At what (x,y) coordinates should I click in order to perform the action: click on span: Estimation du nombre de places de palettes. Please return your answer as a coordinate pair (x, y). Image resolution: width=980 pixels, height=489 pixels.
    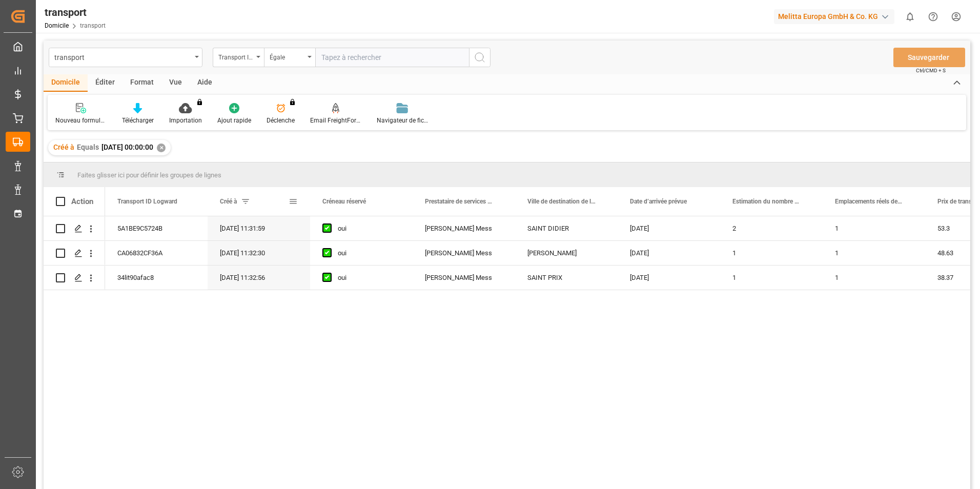
    Looking at the image, I should click on (766, 201).